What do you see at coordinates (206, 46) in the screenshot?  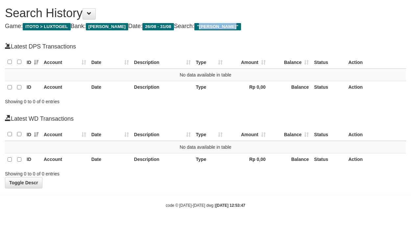 I see `h4: Latest DPS Transactions` at bounding box center [206, 46].